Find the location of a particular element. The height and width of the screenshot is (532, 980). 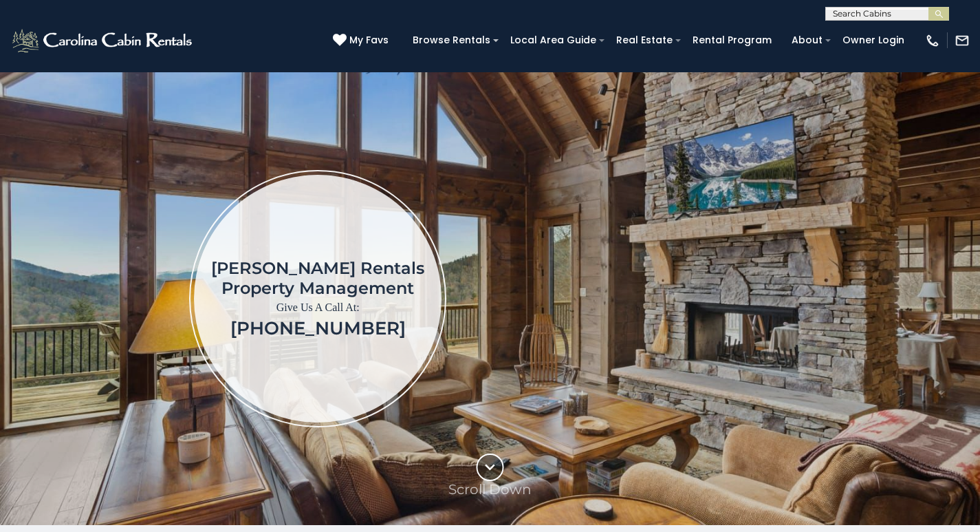

a: Owner Login is located at coordinates (874, 40).